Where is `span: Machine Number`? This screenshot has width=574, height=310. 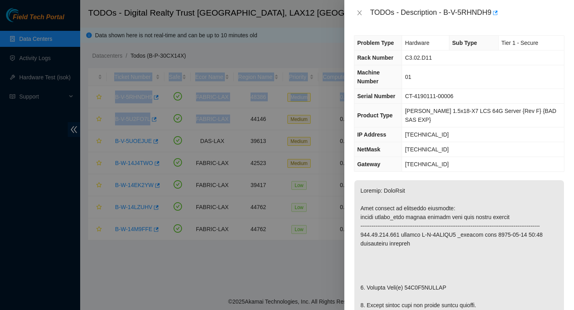 span: Machine Number is located at coordinates (368, 77).